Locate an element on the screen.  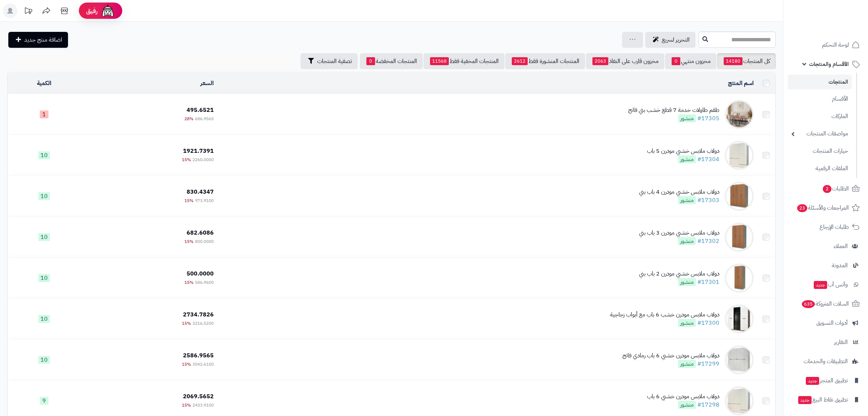
a: كل المنتجات14180 is located at coordinates (747, 61).